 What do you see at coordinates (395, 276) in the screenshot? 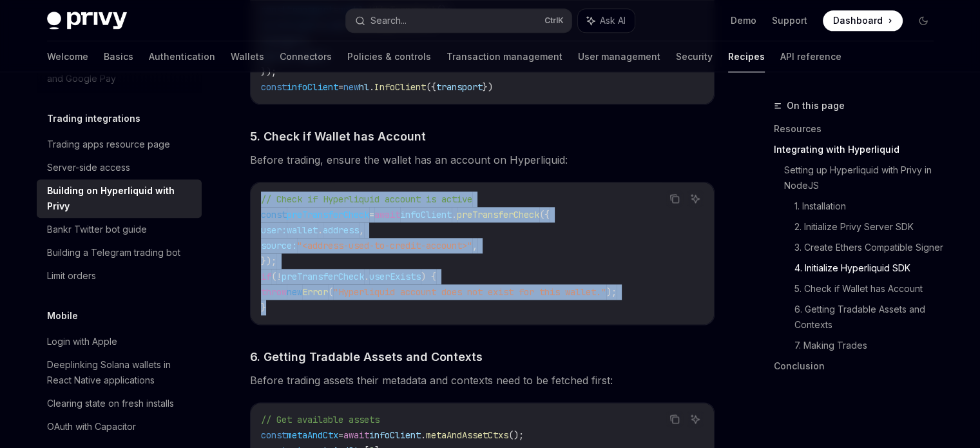
I see `span: userExists` at bounding box center [395, 276].